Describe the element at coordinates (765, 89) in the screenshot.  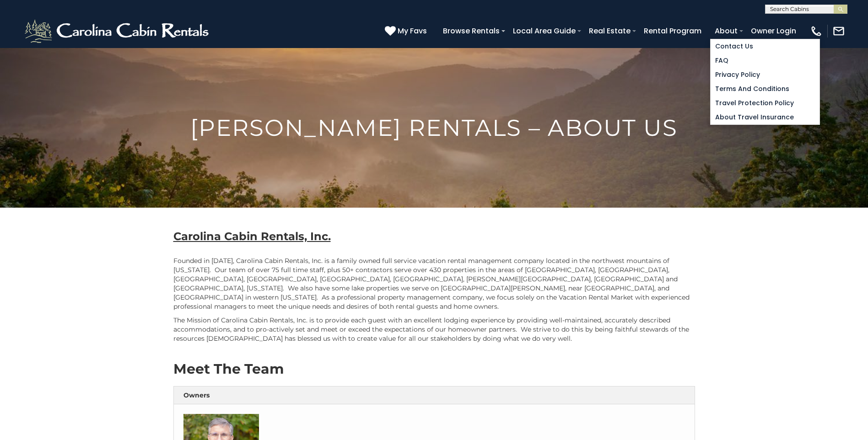
I see `a: Terms and Conditions` at that location.